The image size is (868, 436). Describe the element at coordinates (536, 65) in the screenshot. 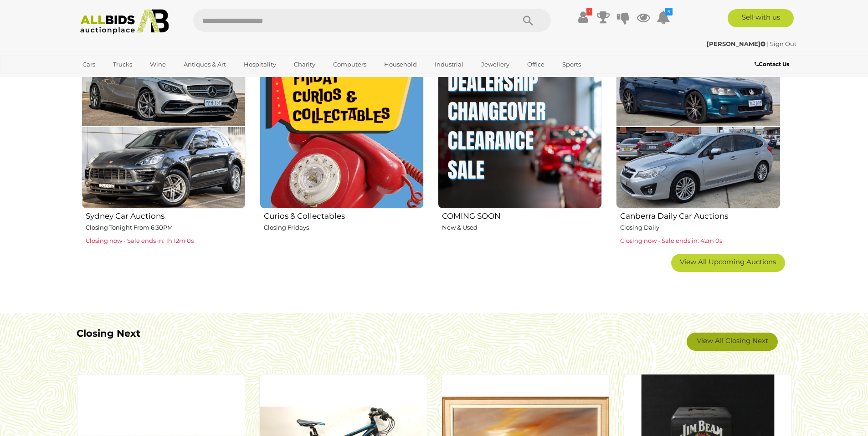

I see `a: Office` at that location.